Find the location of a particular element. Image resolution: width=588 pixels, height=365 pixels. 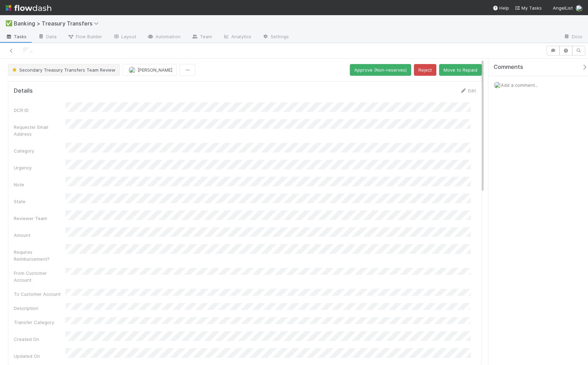

span: Banking > Treasury Transfers is located at coordinates (58, 23).